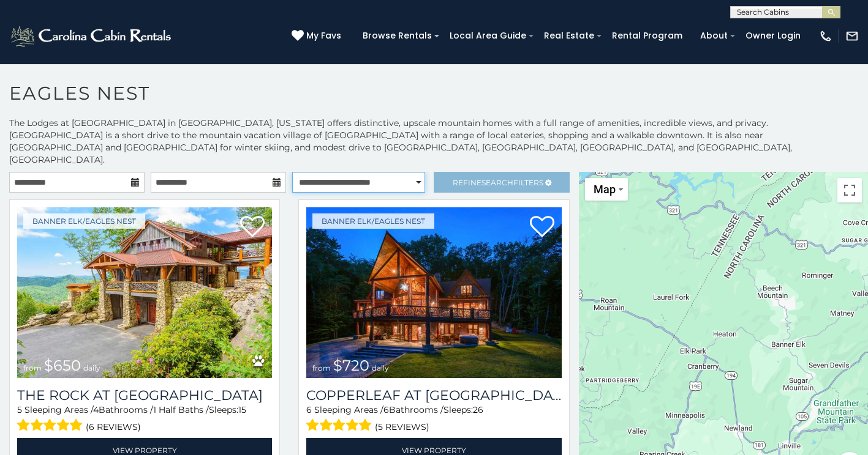 The height and width of the screenshot is (455, 868). Describe the element at coordinates (606, 189) in the screenshot. I see `button: Change map style` at that location.